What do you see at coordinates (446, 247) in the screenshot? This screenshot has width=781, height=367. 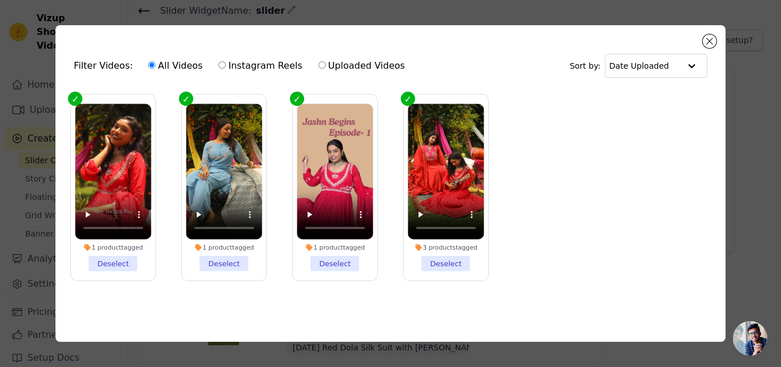 I see `div: 3 products tagged` at bounding box center [446, 247].